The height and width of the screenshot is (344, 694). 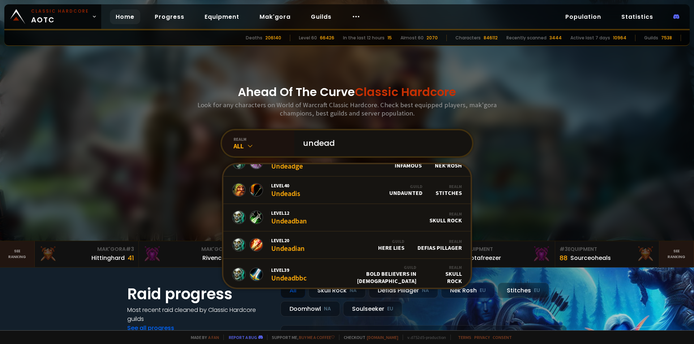 What do you see at coordinates (651, 38) in the screenshot?
I see `div: Guilds` at bounding box center [651, 38].